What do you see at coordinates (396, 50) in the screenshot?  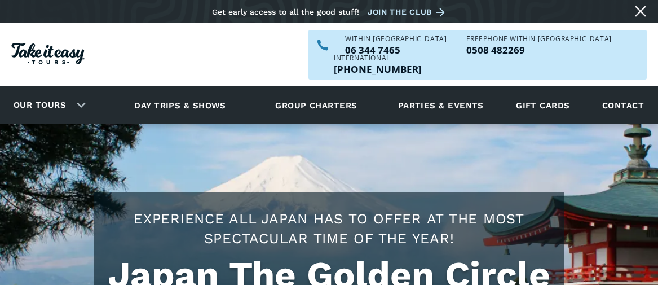 I see `a: Call us within NZ on 063447465` at bounding box center [396, 50].